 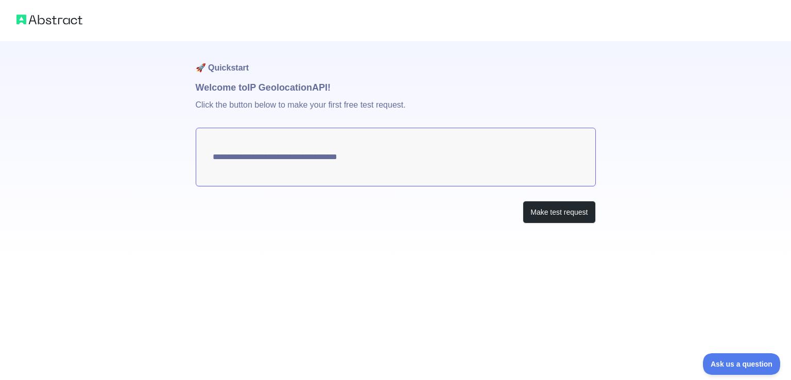 I want to click on p: Click the button below to make your first free test request., so click(x=396, y=111).